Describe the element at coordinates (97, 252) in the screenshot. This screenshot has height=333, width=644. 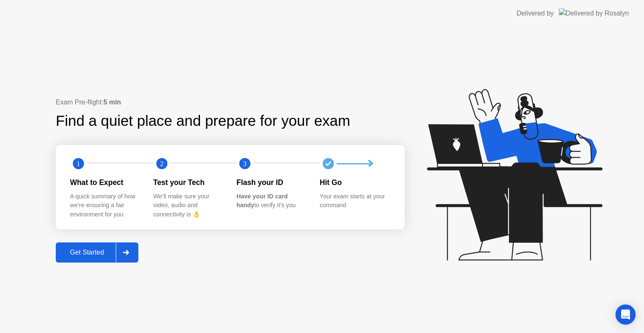
I see `button: Get Started` at that location.